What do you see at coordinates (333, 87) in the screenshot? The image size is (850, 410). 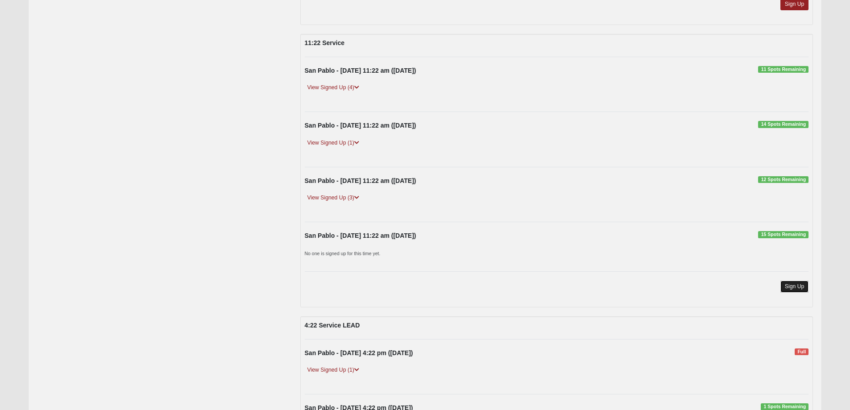 I see `a: View Signed Up (4)` at bounding box center [333, 87].